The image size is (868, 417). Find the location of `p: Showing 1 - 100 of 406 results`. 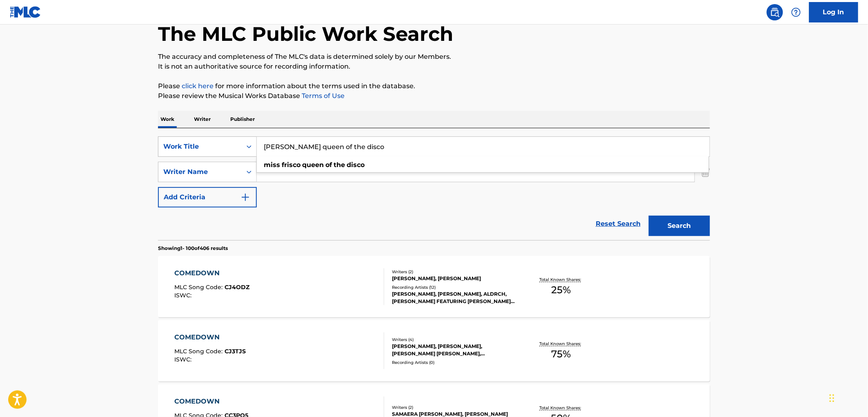

p: Showing 1 - 100 of 406 results is located at coordinates (193, 249).